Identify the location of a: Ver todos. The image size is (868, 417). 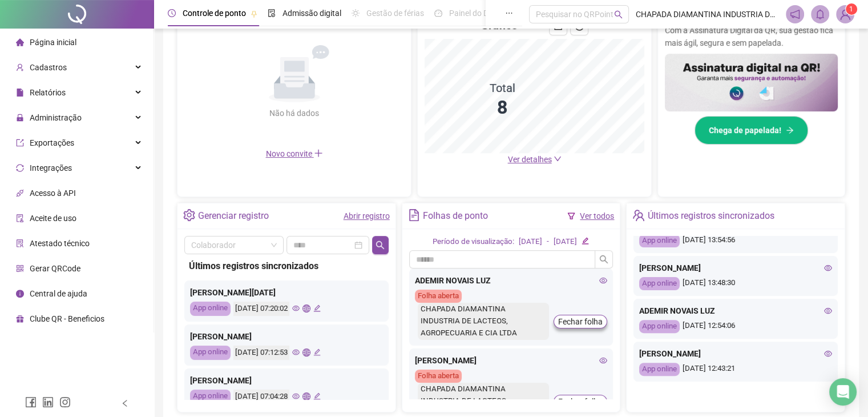
(597, 216).